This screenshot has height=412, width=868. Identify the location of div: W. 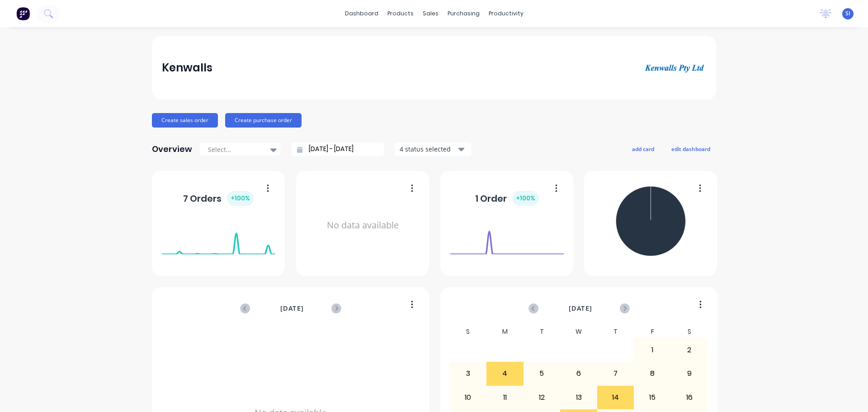
(579, 331).